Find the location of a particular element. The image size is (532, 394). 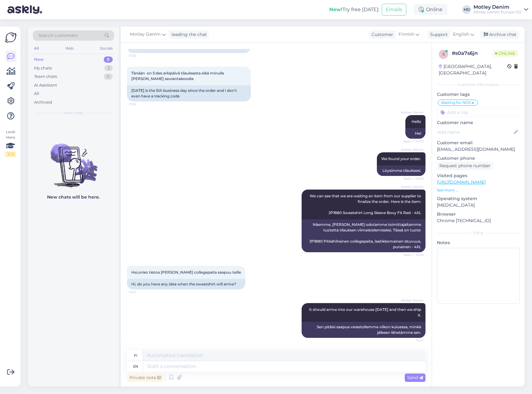

div: # s0a7s6jn is located at coordinates (472, 53).